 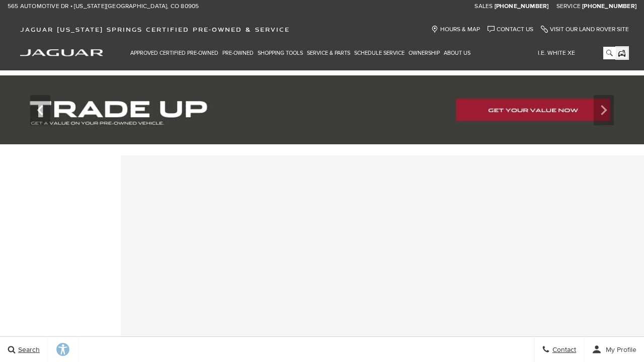 I want to click on span: Search, so click(x=28, y=349).